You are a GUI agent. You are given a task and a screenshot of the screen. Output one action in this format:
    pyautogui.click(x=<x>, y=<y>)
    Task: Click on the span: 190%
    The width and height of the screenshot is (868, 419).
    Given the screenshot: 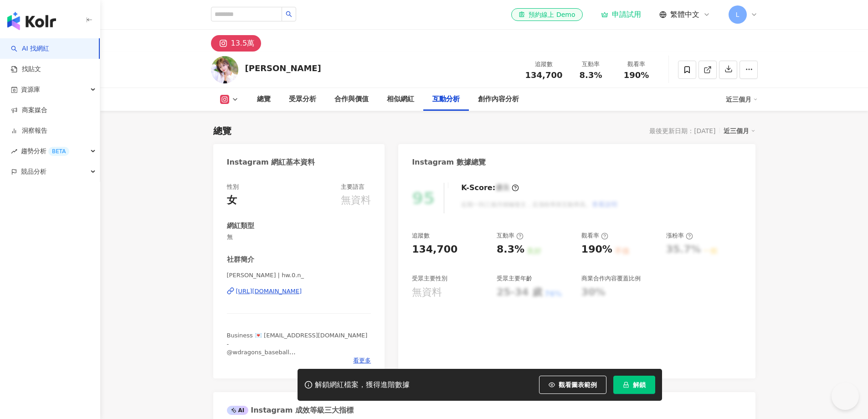 What is the action you would take?
    pyautogui.click(x=637, y=76)
    